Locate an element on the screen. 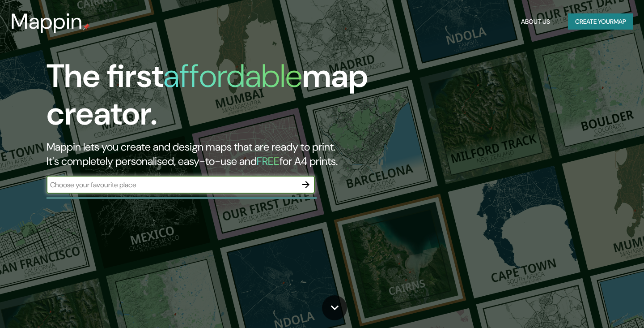  h1: The first map creator. is located at coordinates (207, 98).